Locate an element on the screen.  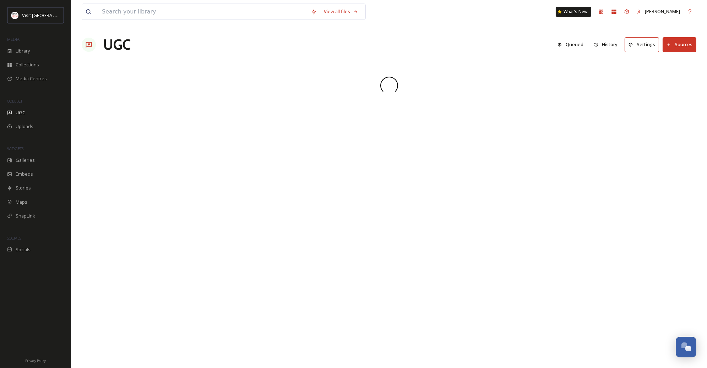
span: Maps is located at coordinates (21, 202).